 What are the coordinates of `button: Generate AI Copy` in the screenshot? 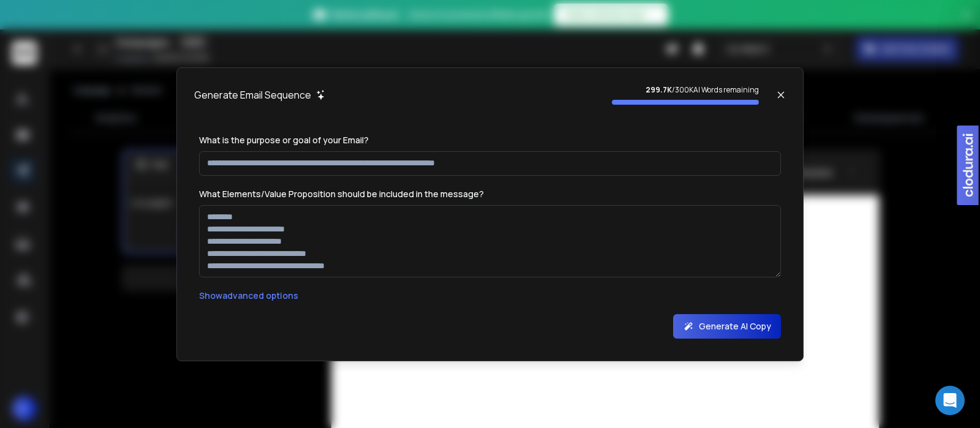 It's located at (727, 326).